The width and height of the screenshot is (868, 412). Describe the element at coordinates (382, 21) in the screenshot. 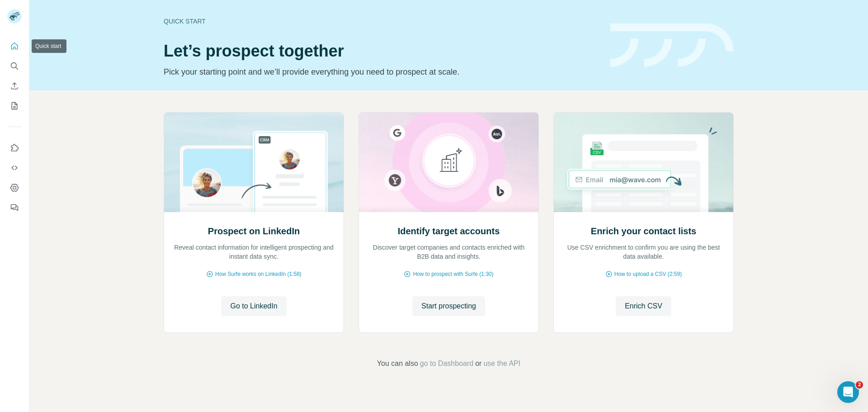

I see `div: Quick start` at that location.